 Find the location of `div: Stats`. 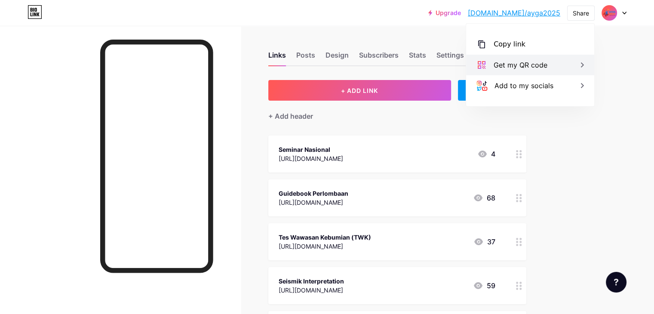

div: Stats is located at coordinates (417, 58).